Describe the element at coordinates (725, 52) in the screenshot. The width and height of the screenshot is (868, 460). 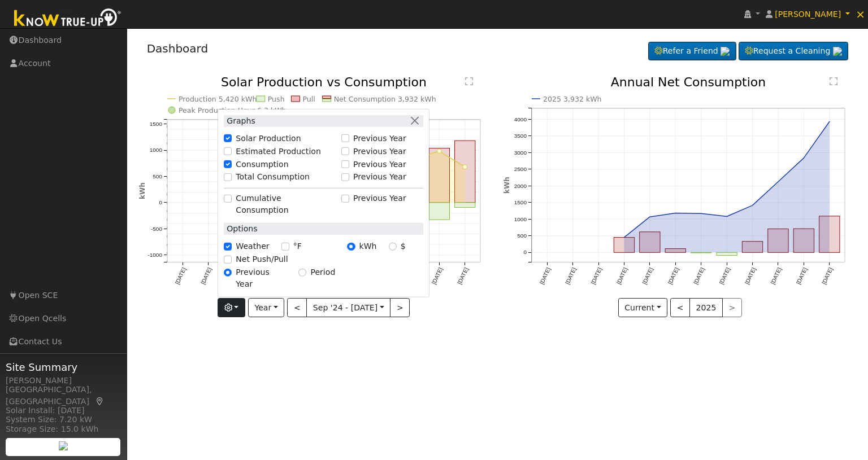
I see `img: retrieve` at that location.